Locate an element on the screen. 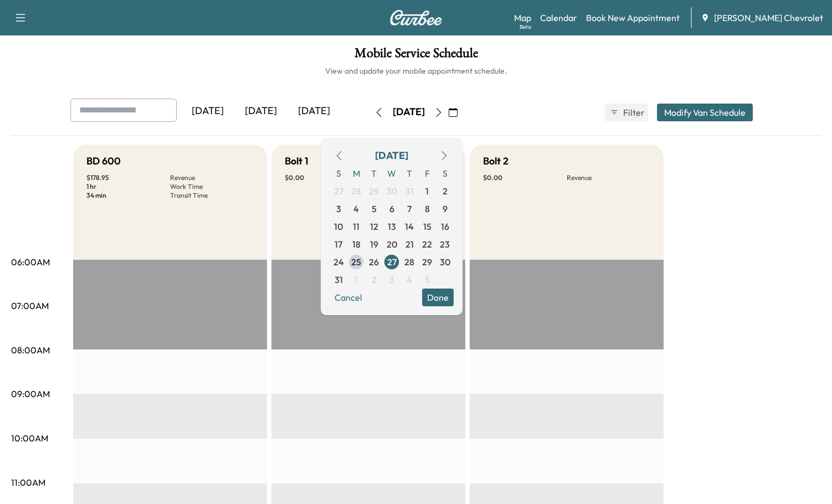 The height and width of the screenshot is (504, 832). span: 23 is located at coordinates (445, 244).